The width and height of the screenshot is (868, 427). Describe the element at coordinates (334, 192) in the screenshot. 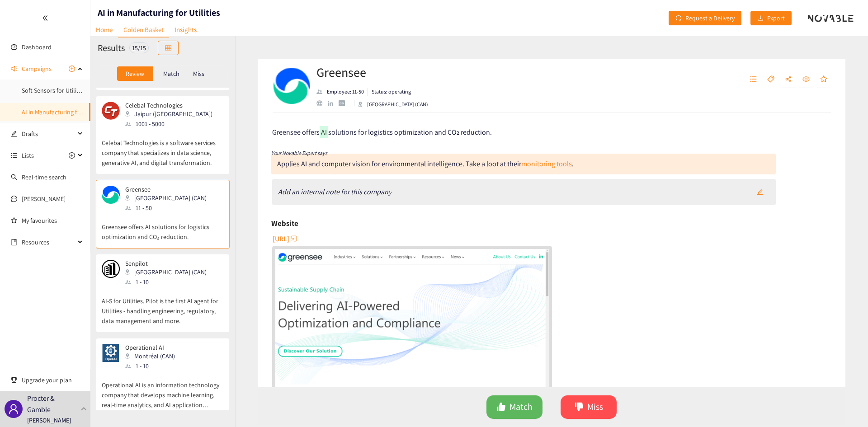

I see `i: Add an internal note for this company` at that location.